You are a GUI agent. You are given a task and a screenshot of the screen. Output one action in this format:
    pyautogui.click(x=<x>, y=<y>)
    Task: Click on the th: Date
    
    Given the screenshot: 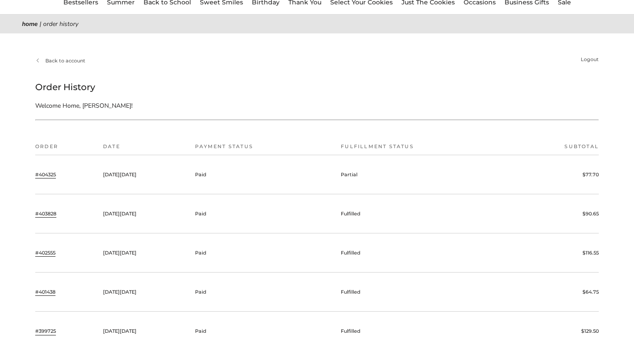 What is the action you would take?
    pyautogui.click(x=144, y=149)
    